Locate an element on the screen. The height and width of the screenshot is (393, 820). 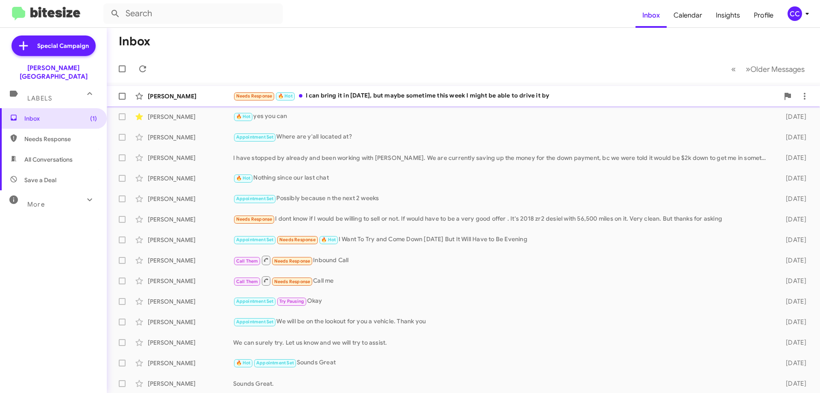
span: Insights is located at coordinates (728, 15).